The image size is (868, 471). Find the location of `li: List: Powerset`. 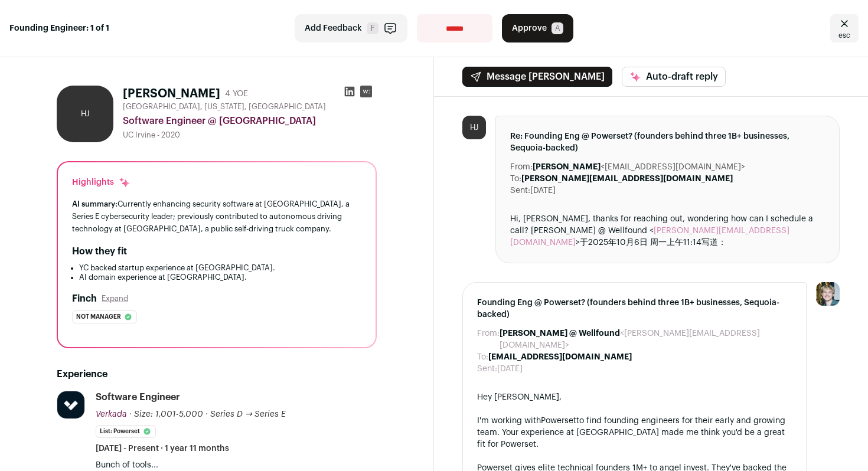

li: List: Powerset is located at coordinates (125, 432).